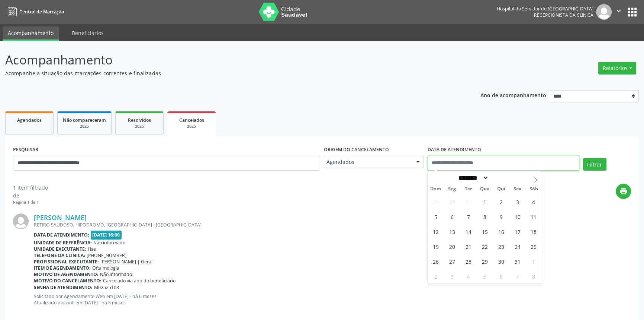  I want to click on span: Janeiro 16, 2025, so click(501, 231).